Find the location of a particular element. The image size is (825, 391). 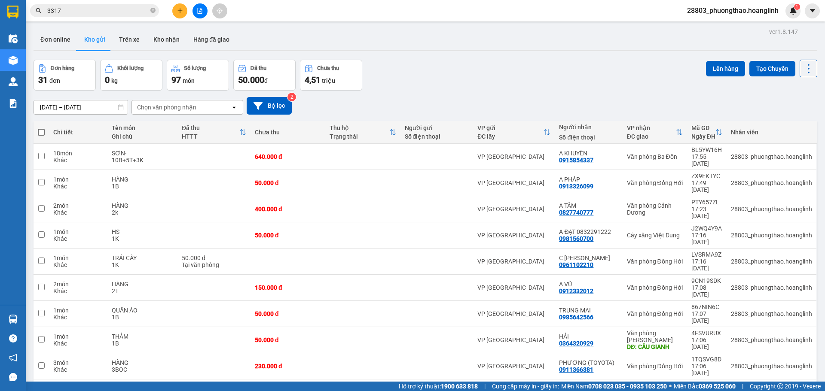

span: search is located at coordinates (39, 11).